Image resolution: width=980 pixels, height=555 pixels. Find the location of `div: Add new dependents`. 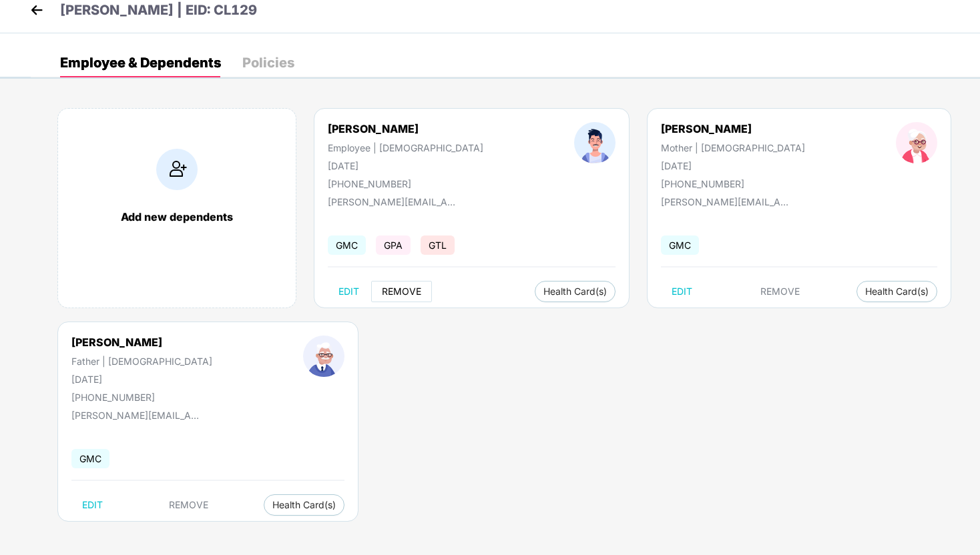

div: Add new dependents is located at coordinates (177, 216).